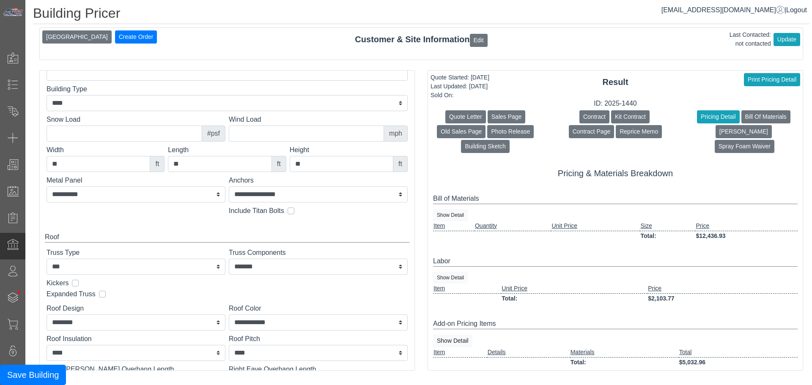  I want to click on div: Labor, so click(615, 261).